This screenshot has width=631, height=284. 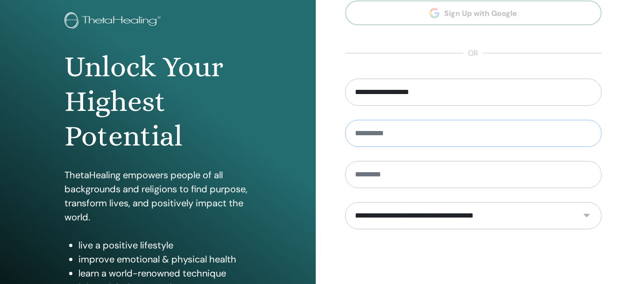 What do you see at coordinates (165, 245) in the screenshot?
I see `li: live a positive lifestyle` at bounding box center [165, 245].